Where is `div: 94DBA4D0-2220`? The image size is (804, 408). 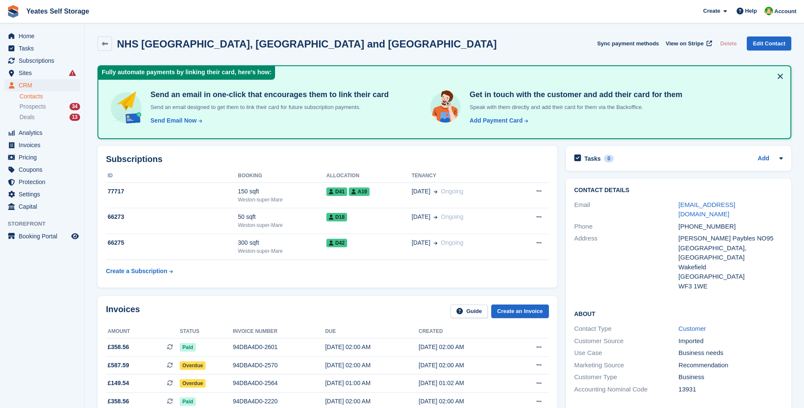
div: 94DBA4D0-2220 is located at coordinates (279, 401).